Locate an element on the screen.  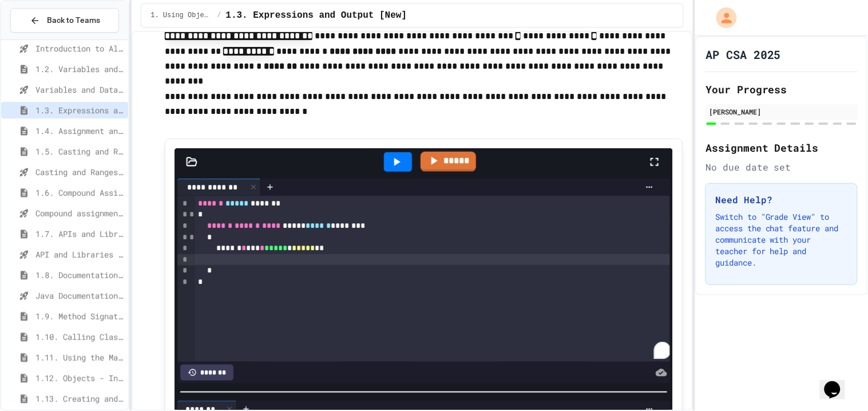
div: My Account is located at coordinates (722, 17).